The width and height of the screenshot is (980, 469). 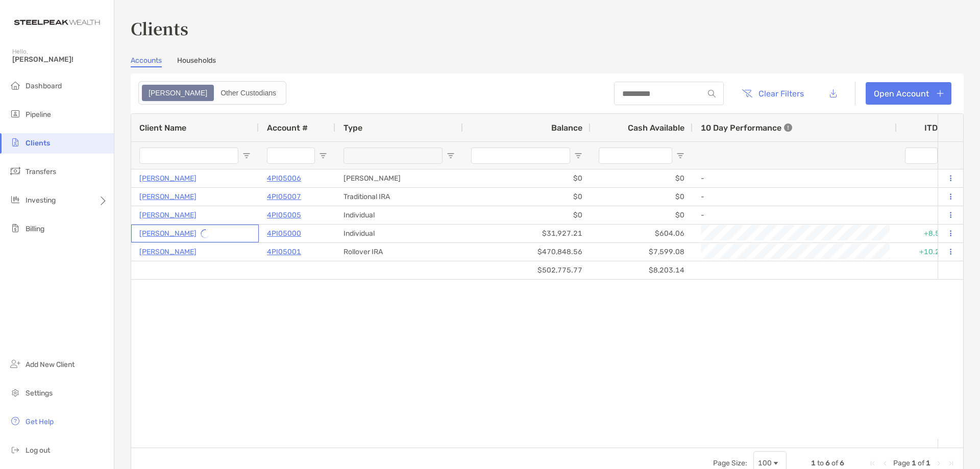 I want to click on div: Last Page, so click(x=951, y=463).